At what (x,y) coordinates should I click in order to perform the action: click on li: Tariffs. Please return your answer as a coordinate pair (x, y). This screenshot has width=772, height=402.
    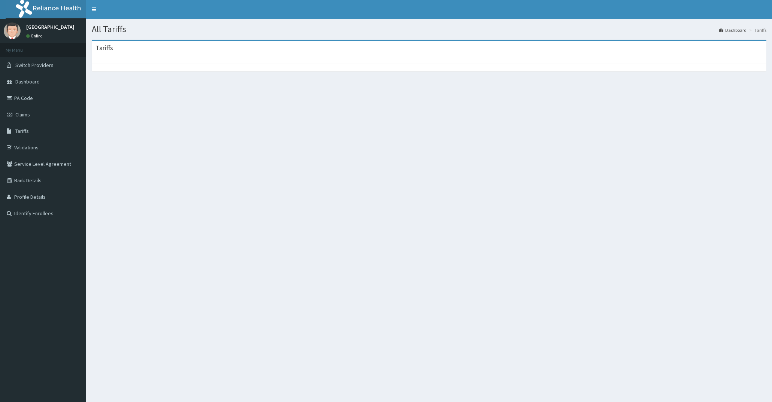
    Looking at the image, I should click on (757, 30).